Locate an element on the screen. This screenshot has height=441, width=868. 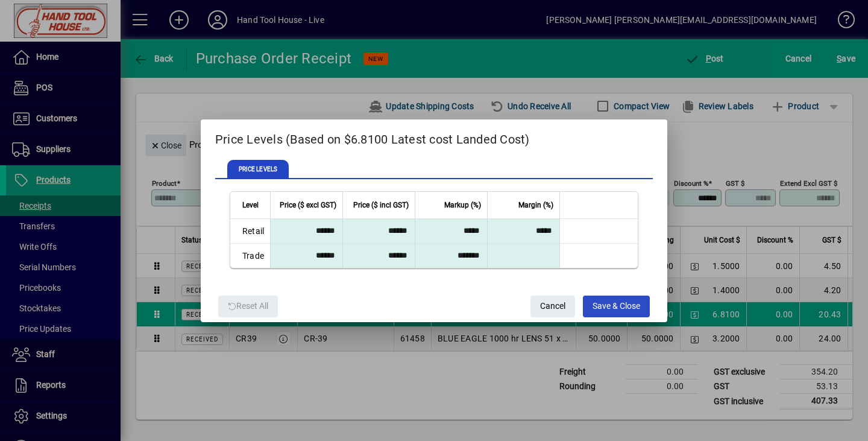
button: Cancel is located at coordinates (553, 307).